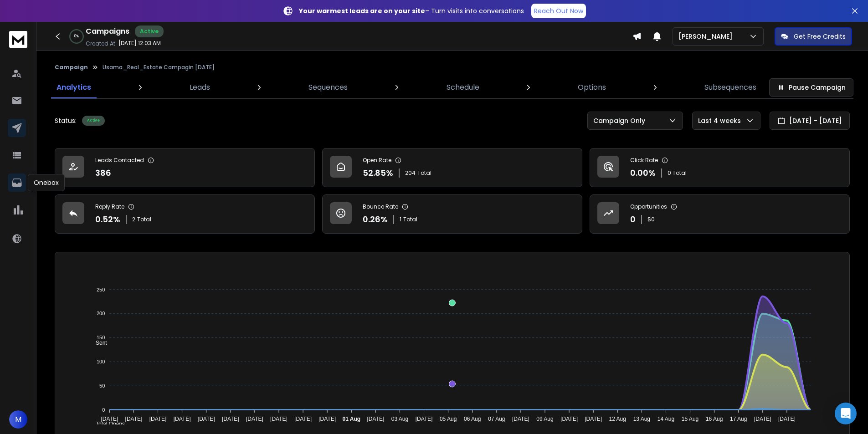  Describe the element at coordinates (643, 173) in the screenshot. I see `p: 0.00 %` at that location.